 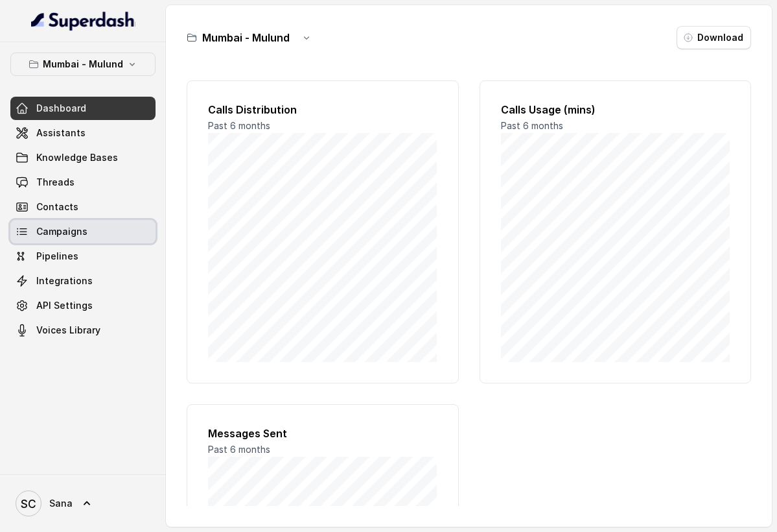 What do you see at coordinates (57, 256) in the screenshot?
I see `span: Pipelines` at bounding box center [57, 256].